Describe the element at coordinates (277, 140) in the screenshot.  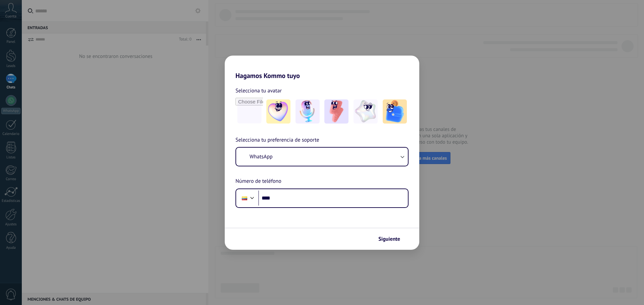
I see `span: Selecciona tu preferencia de soporte` at that location.